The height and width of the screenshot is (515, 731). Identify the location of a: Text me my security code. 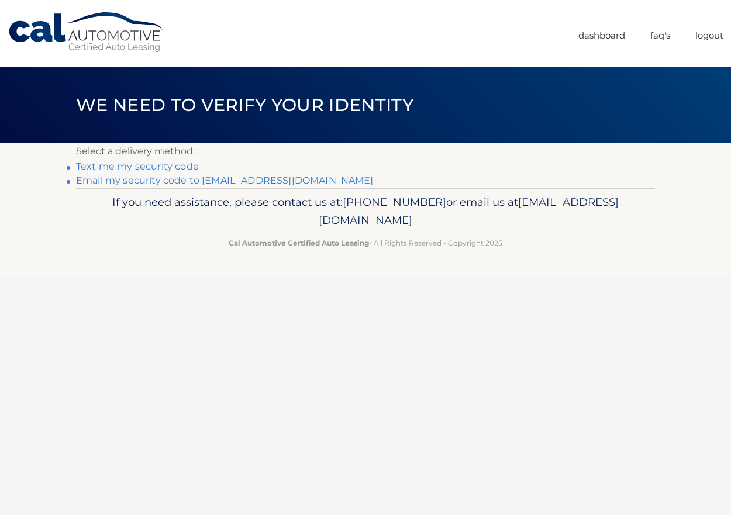
(137, 166).